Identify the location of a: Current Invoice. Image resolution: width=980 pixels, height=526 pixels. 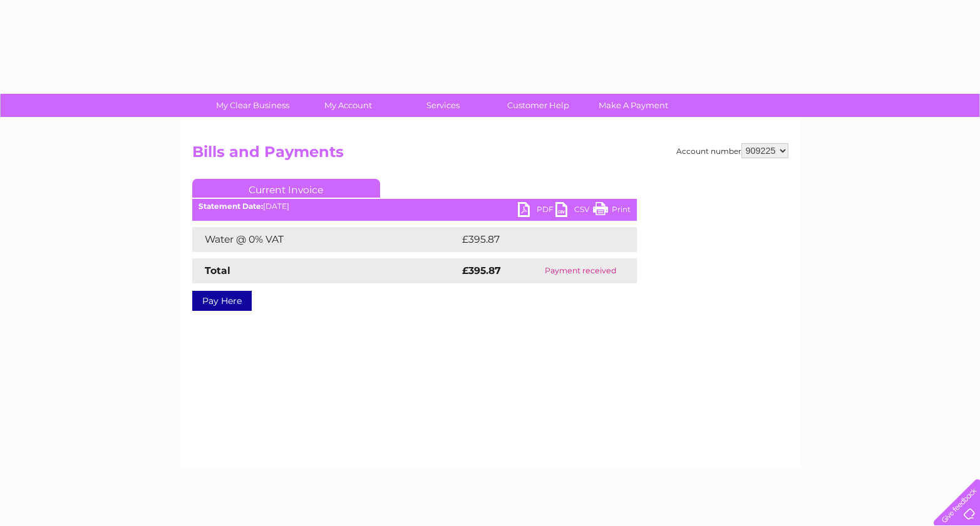
(286, 188).